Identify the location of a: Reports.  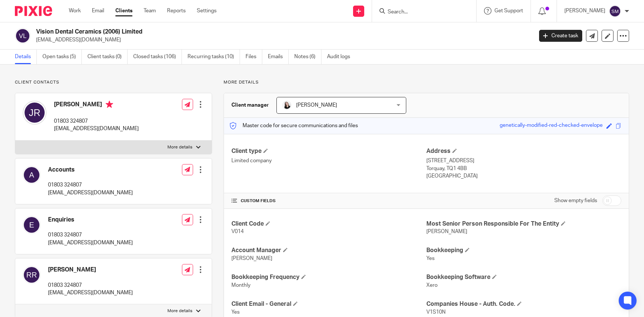
(176, 11).